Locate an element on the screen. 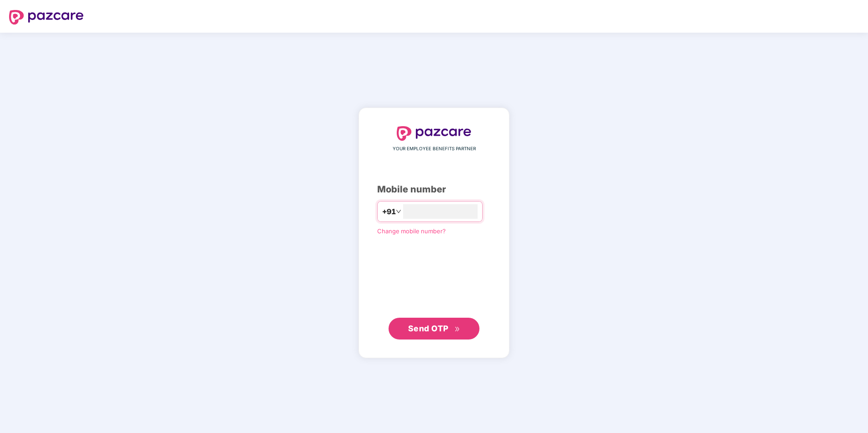 The width and height of the screenshot is (868, 433). span: +91 is located at coordinates (389, 211).